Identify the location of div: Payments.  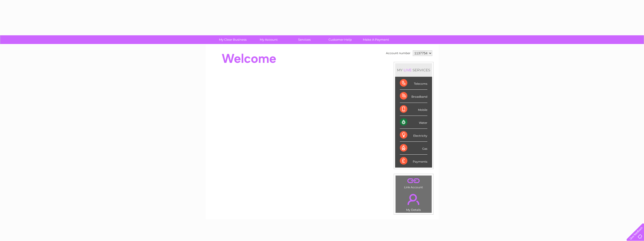
(414, 161).